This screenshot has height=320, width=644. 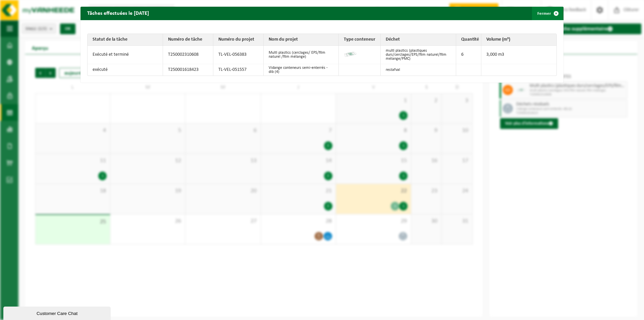 What do you see at coordinates (238, 70) in the screenshot?
I see `td: TL-VEL-051557` at bounding box center [238, 70].